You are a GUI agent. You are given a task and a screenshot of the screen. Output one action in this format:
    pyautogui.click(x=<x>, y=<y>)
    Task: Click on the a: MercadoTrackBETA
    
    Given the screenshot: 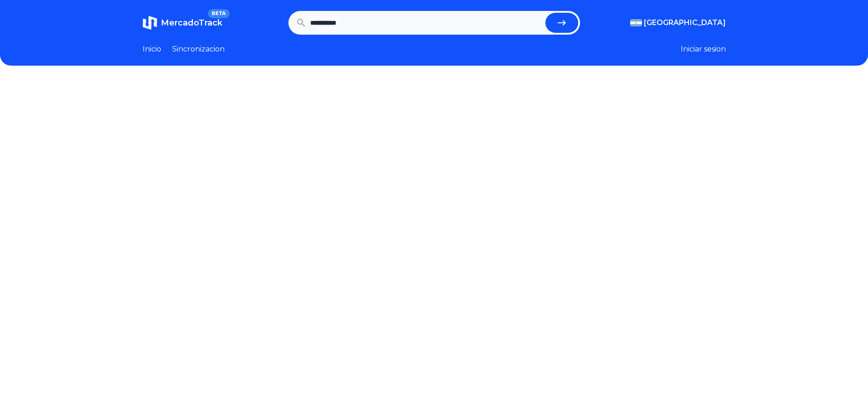 What is the action you would take?
    pyautogui.click(x=182, y=23)
    